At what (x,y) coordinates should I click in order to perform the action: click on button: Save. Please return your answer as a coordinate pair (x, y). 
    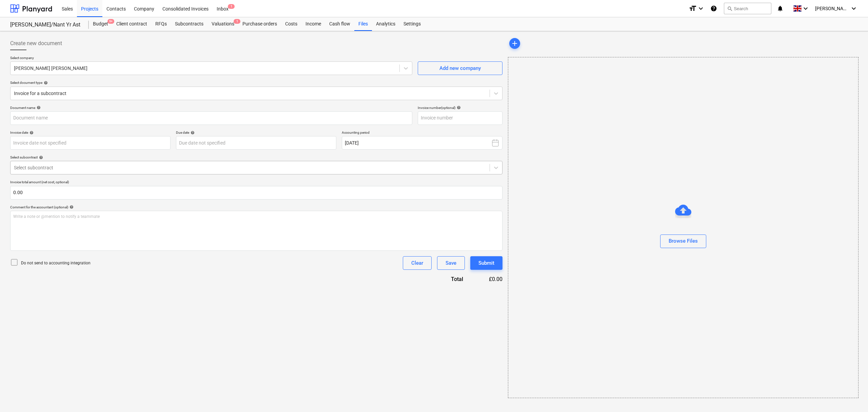
    Looking at the image, I should click on (451, 263).